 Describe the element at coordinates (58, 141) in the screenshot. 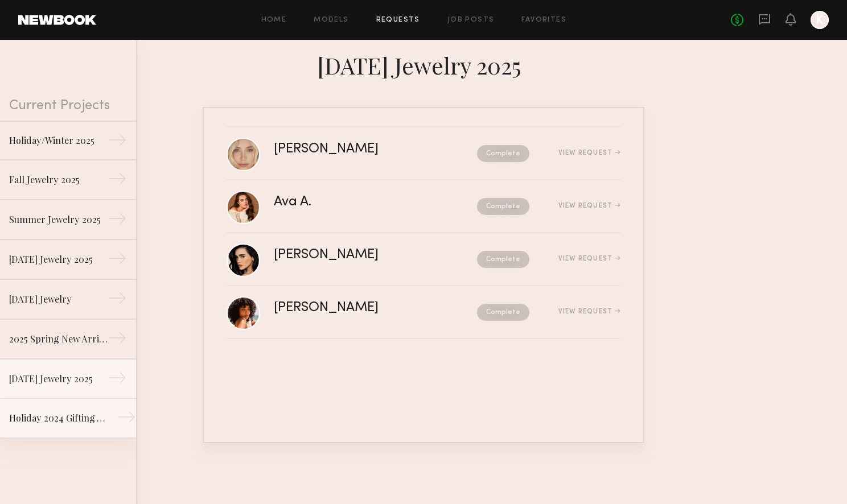

I see `div: Holiday/Winter 2025` at that location.